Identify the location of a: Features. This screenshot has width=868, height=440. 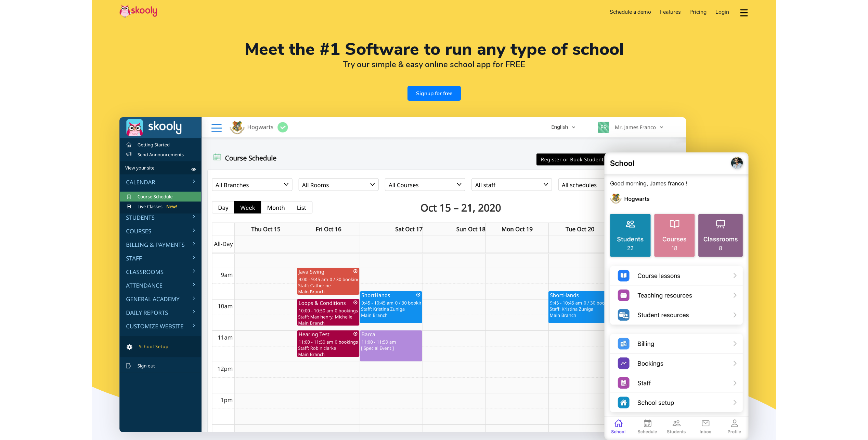
(671, 12).